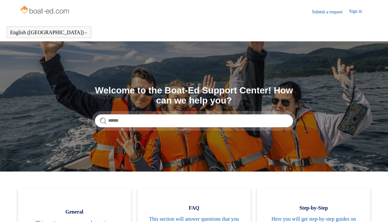  I want to click on h1: Welcome to the Boat-Ed Support Center! How can we help you?, so click(194, 96).